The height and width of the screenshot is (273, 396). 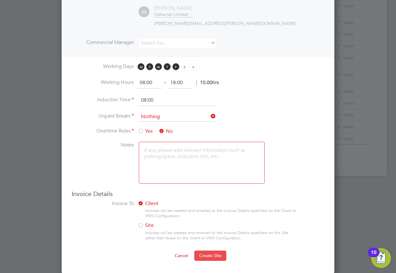 What do you see at coordinates (214, 203) in the screenshot?
I see `label: Client` at bounding box center [214, 203].